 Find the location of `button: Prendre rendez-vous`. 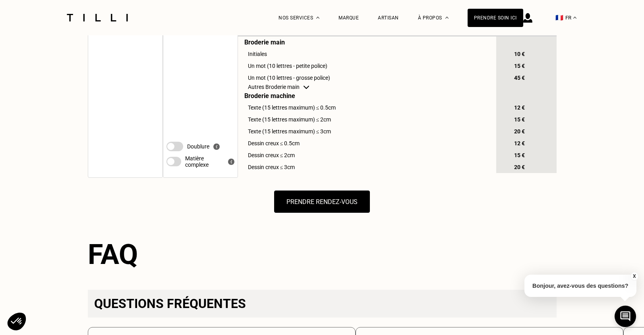

button: Prendre rendez-vous is located at coordinates (322, 202).